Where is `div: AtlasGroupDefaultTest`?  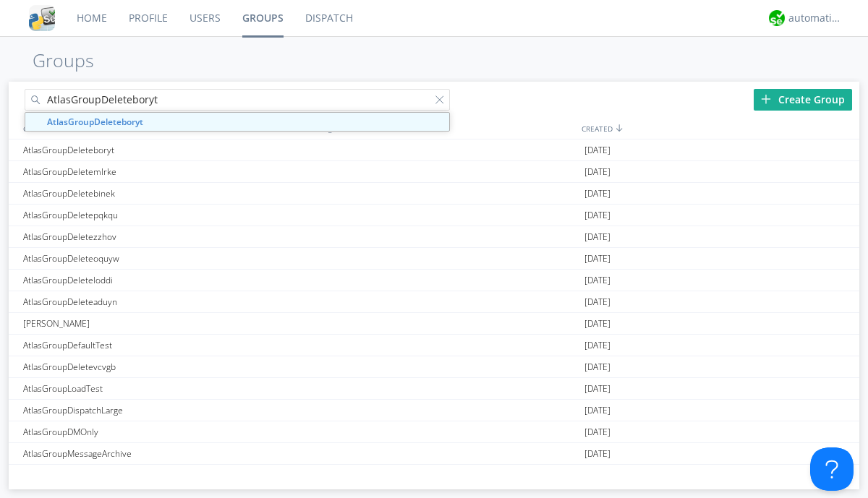
div: AtlasGroupDefaultTest is located at coordinates (159, 345).